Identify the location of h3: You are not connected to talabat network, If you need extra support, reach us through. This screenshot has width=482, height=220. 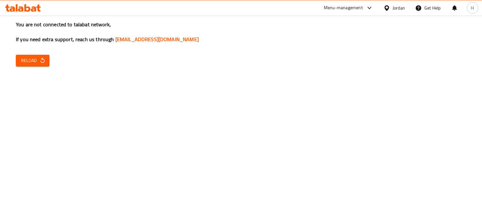
(241, 32).